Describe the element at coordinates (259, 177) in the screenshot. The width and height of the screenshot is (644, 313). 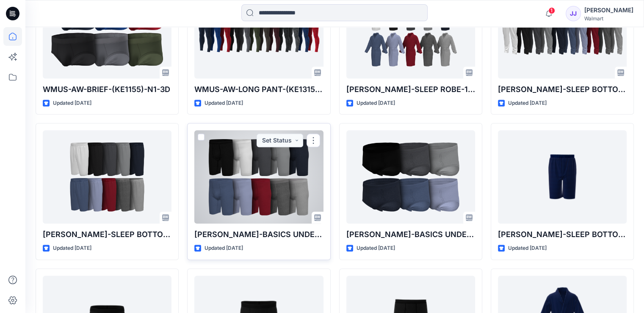
I see `a: George-BASICS UNDERWEAR BOXER BRIEF COTTON STRETCH 9 6PK-100151045` at that location.